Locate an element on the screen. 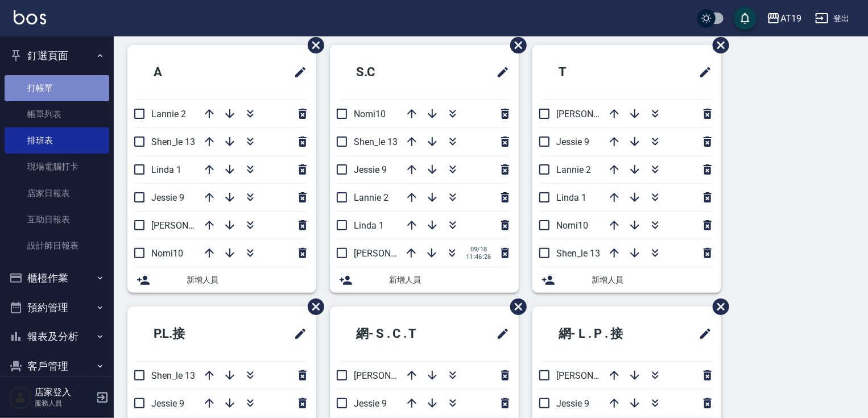 The width and height of the screenshot is (868, 418). h2: P.L.接 is located at coordinates (190, 333).